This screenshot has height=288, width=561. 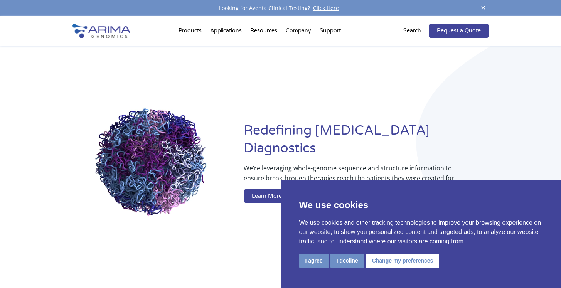 I want to click on a: Learn More, so click(x=267, y=196).